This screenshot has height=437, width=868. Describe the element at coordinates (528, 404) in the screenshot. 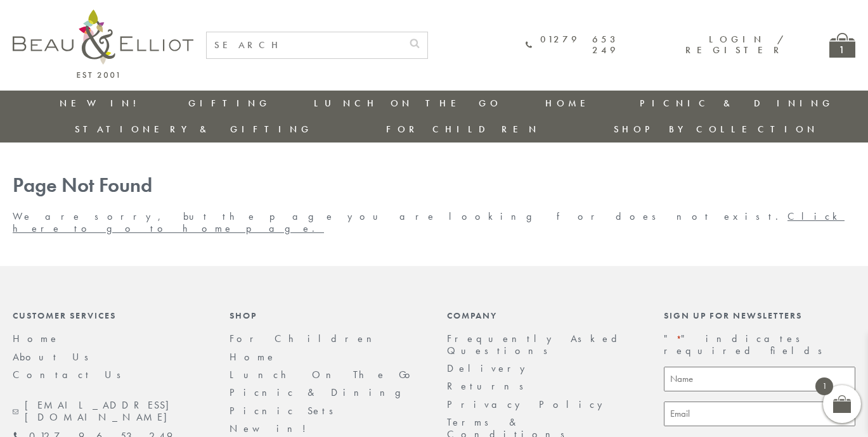

I see `a: Privacy Policy` at that location.